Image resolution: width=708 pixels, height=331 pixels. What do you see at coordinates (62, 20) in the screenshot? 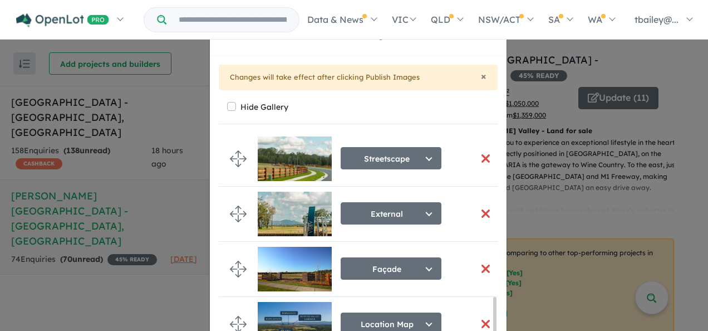
I see `img: Openlot PRO Logo White` at bounding box center [62, 20].